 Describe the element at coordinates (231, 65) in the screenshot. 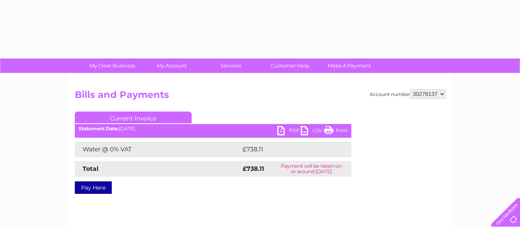

I see `a: Services` at that location.